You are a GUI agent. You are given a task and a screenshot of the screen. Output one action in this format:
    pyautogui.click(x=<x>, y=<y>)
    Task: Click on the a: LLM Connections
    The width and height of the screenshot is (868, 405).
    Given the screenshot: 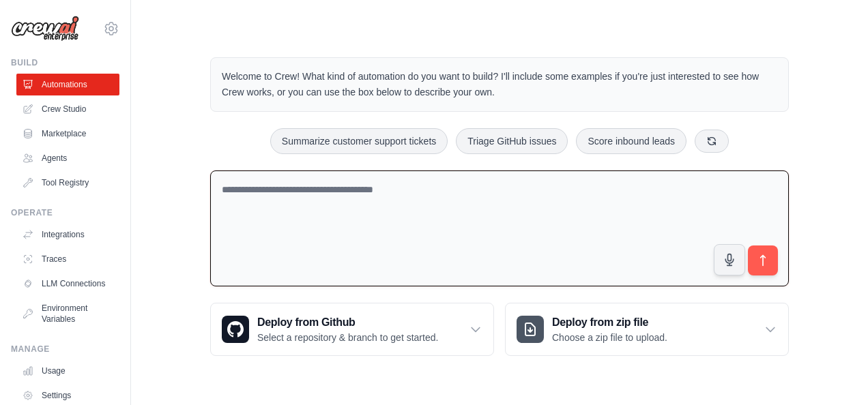 What is the action you would take?
    pyautogui.click(x=68, y=283)
    